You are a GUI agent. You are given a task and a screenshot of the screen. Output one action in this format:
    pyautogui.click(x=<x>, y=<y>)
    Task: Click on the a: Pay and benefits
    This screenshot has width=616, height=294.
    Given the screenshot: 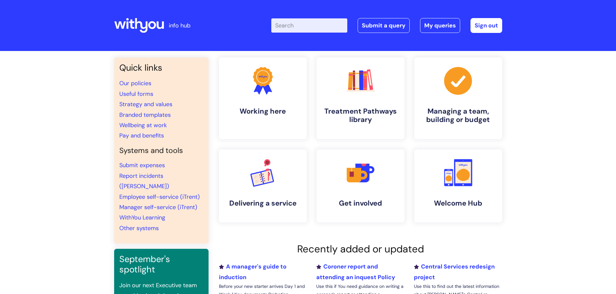 What is the action you would take?
    pyautogui.click(x=142, y=136)
    